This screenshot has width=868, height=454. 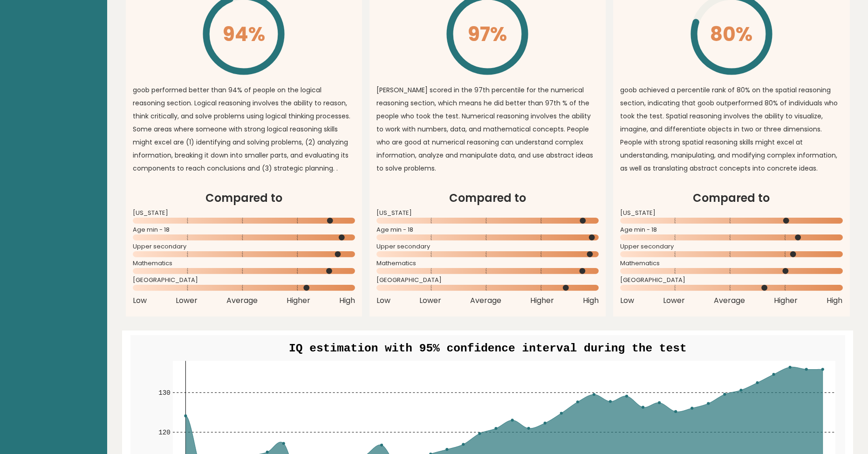 What do you see at coordinates (244, 129) in the screenshot?
I see `p: goob performed better than 94% of people on the logical reasoning section. Logical reasoning invo...` at bounding box center [244, 129].